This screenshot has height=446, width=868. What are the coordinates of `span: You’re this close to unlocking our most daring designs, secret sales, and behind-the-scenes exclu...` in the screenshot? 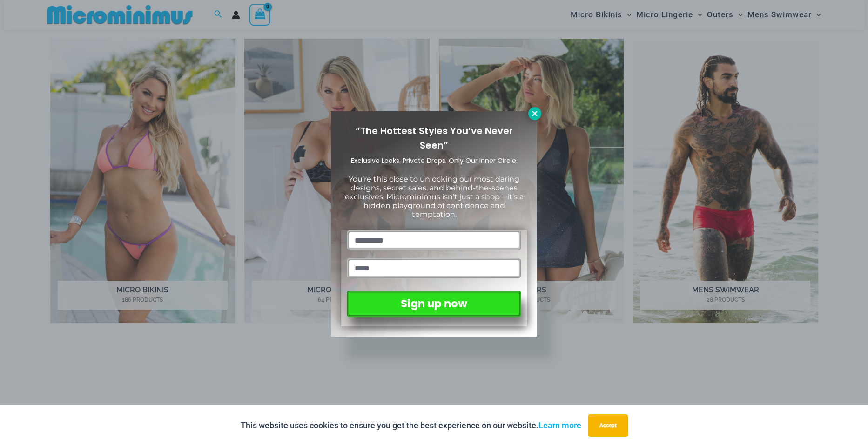 It's located at (435, 197).